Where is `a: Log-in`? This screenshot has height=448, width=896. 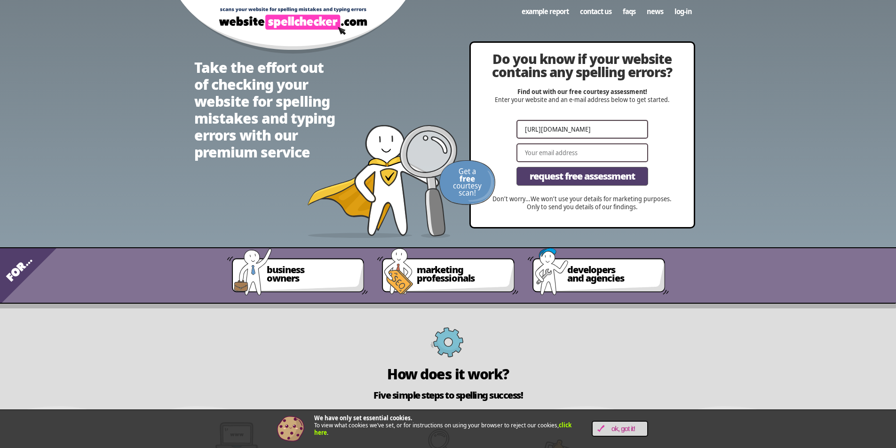 a: Log-in is located at coordinates (683, 11).